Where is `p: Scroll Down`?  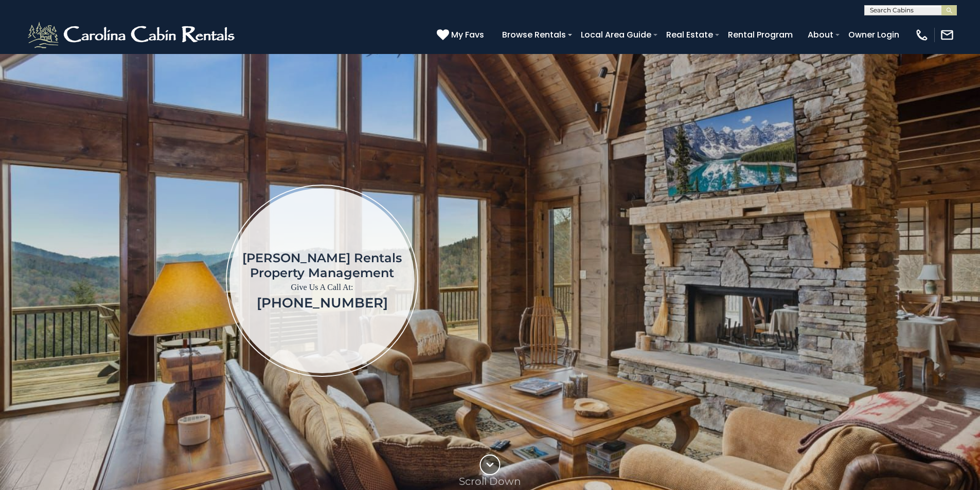 p: Scroll Down is located at coordinates (490, 482).